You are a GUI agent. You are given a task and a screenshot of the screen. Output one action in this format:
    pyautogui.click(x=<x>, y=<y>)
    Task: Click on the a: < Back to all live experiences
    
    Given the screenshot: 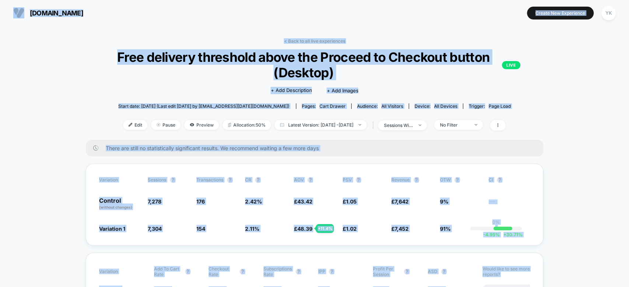 What is the action you would take?
    pyautogui.click(x=314, y=41)
    